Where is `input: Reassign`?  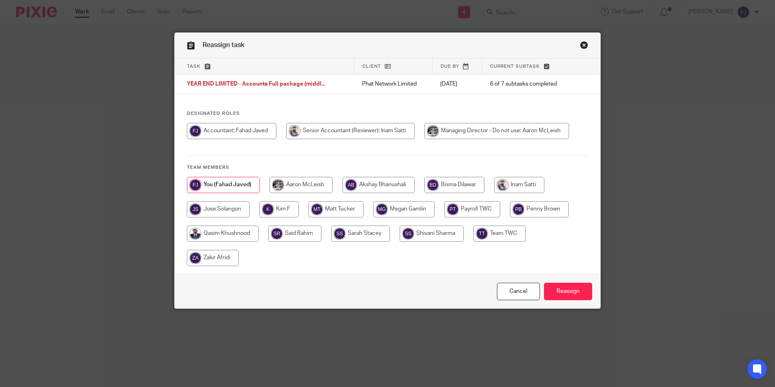 input: Reassign is located at coordinates (568, 291).